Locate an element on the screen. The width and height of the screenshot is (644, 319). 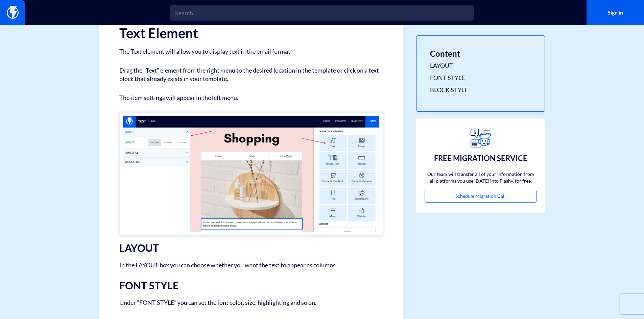
p: The Text element will allow you to display text in the email format. is located at coordinates (251, 52).